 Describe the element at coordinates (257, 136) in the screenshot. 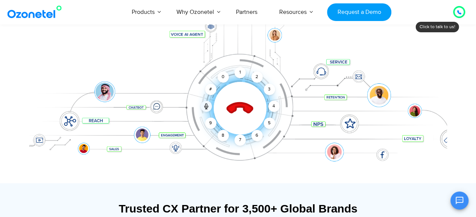

I see `div: 6` at that location.